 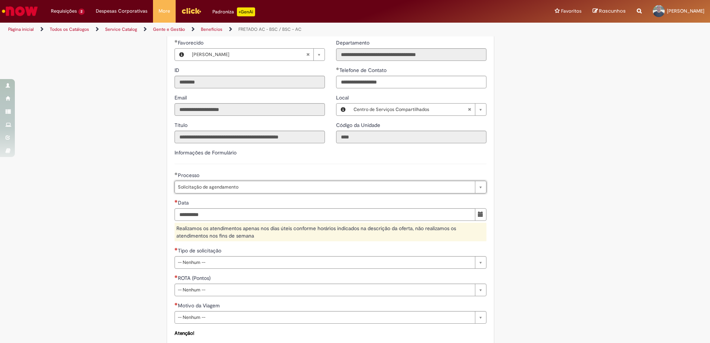 I want to click on span: Data, so click(x=184, y=203).